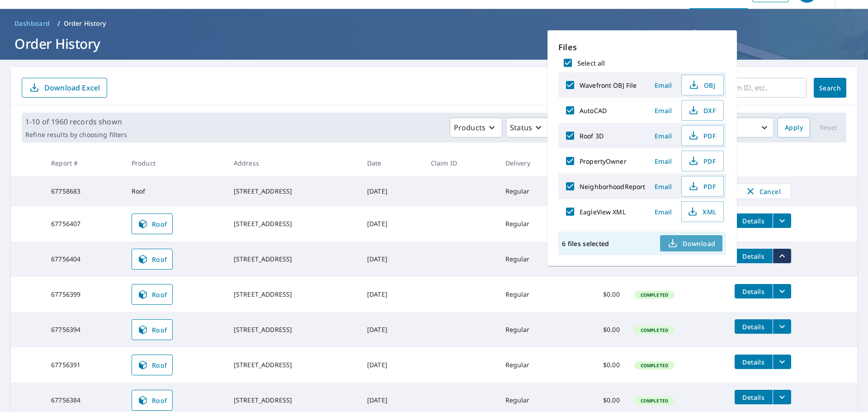 This screenshot has height=412, width=868. What do you see at coordinates (32, 23) in the screenshot?
I see `span: Dashboard` at bounding box center [32, 23].